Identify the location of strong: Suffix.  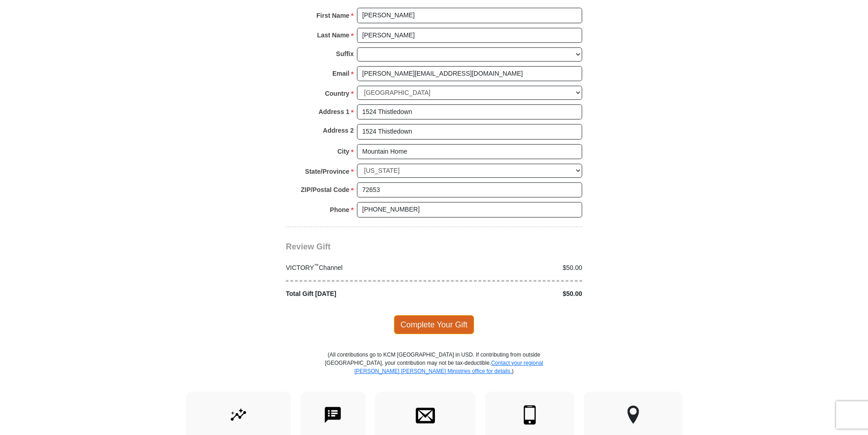
(344, 54).